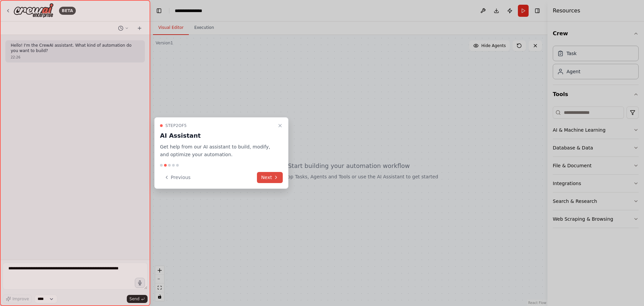  What do you see at coordinates (159, 11) in the screenshot?
I see `button: Hide left sidebar` at bounding box center [159, 11].